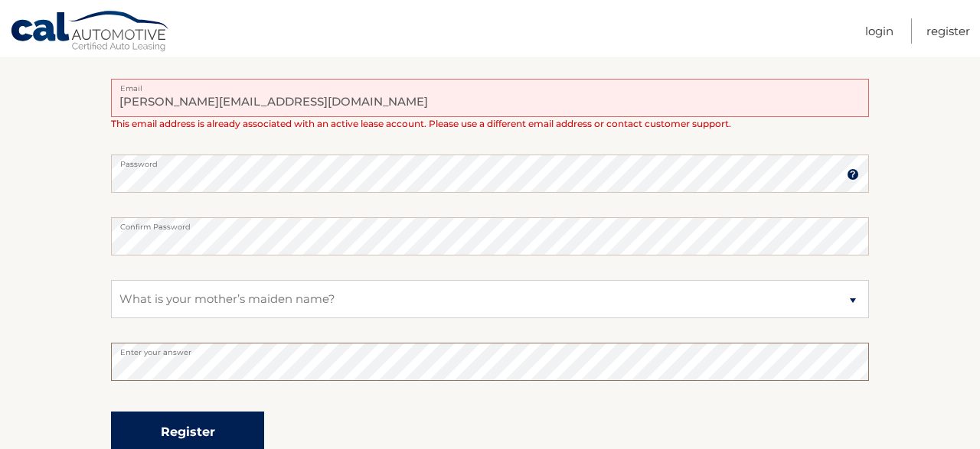  I want to click on a: Register, so click(947, 30).